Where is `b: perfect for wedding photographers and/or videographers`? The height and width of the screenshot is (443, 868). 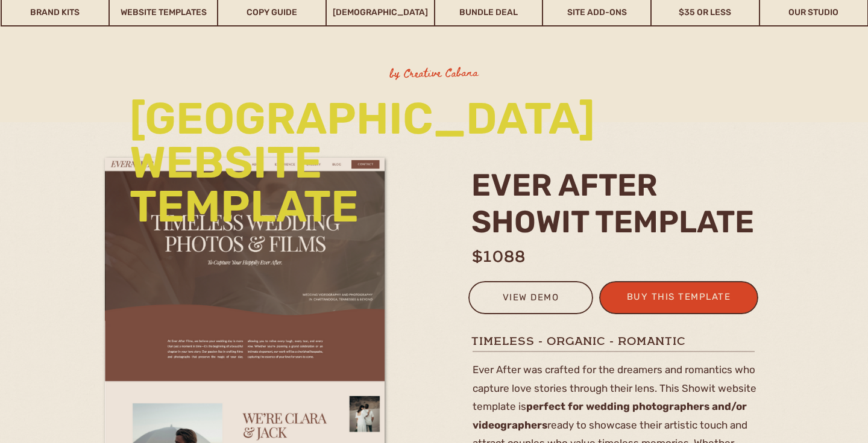 b: perfect for wedding photographers and/or videographers is located at coordinates (609, 416).